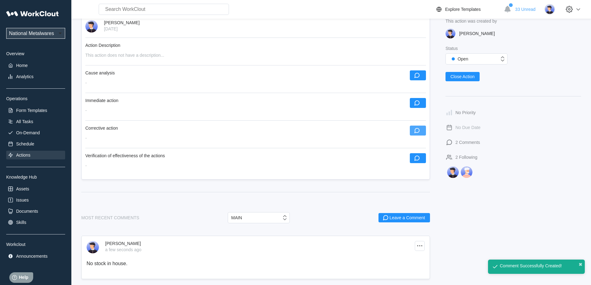 The width and height of the screenshot is (591, 285). Describe the element at coordinates (463, 9) in the screenshot. I see `div: Explore Templates` at that location.